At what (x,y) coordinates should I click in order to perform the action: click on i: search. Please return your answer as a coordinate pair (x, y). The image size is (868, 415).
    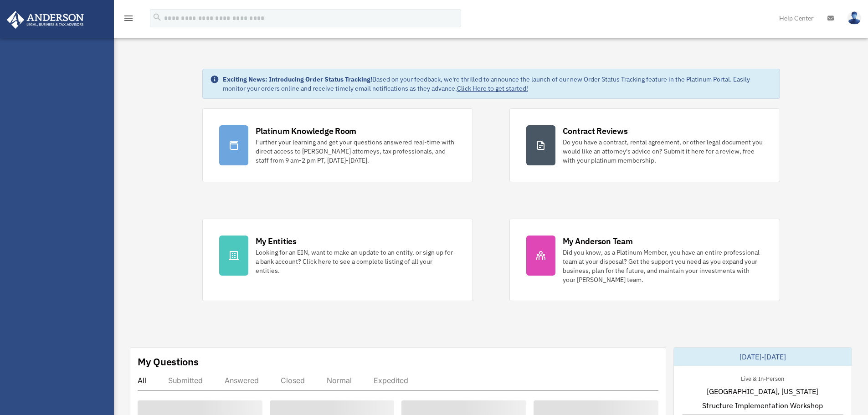
    Looking at the image, I should click on (157, 17).